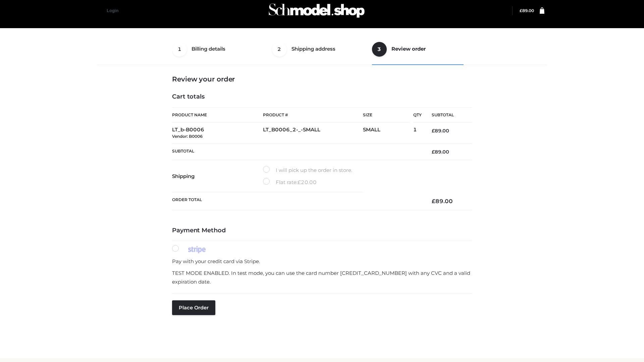  What do you see at coordinates (387, 115) in the screenshot?
I see `th: Size` at bounding box center [387, 115].